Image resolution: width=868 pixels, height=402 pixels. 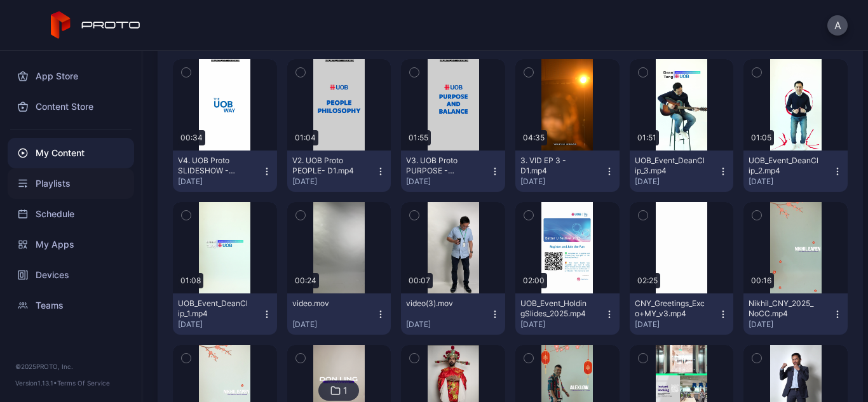 I want to click on a: Teams, so click(x=70, y=305).